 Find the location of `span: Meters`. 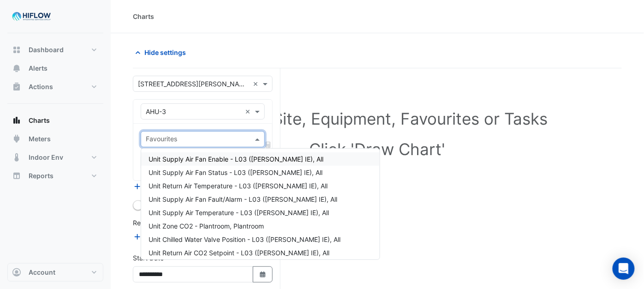

span: Meters is located at coordinates (40, 139).